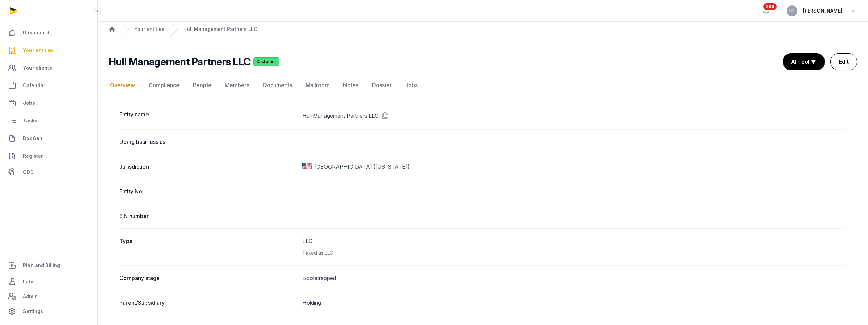 Image resolution: width=868 pixels, height=325 pixels. What do you see at coordinates (277, 86) in the screenshot?
I see `a: Documents` at bounding box center [277, 86].